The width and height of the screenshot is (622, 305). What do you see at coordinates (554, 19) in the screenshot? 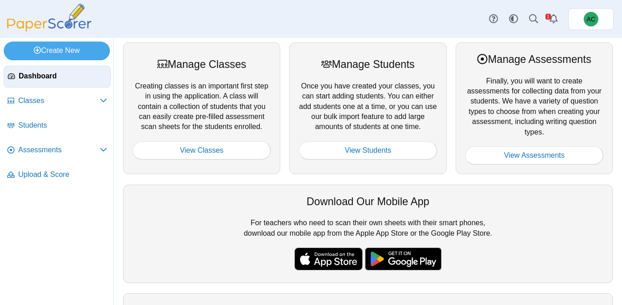
I see `a: Alerts` at bounding box center [554, 19].